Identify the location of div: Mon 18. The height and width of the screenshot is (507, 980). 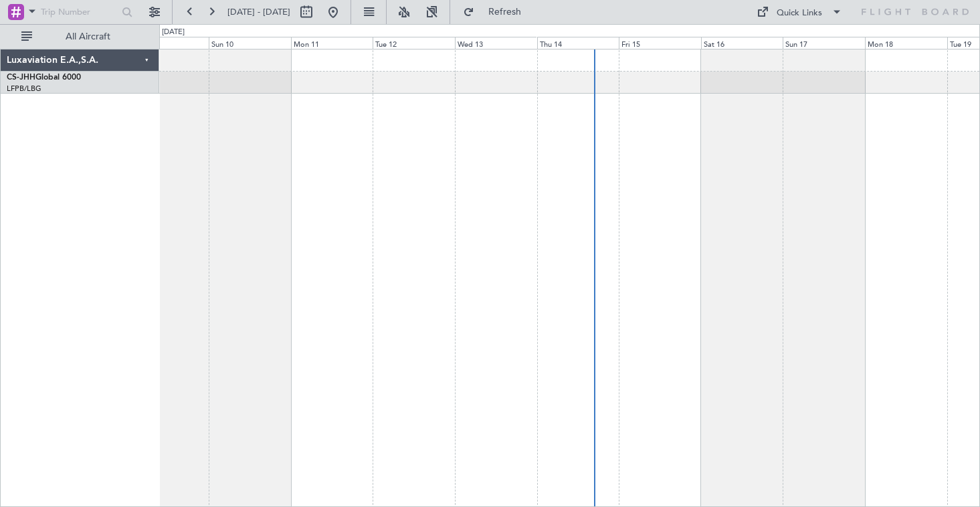
(905, 43).